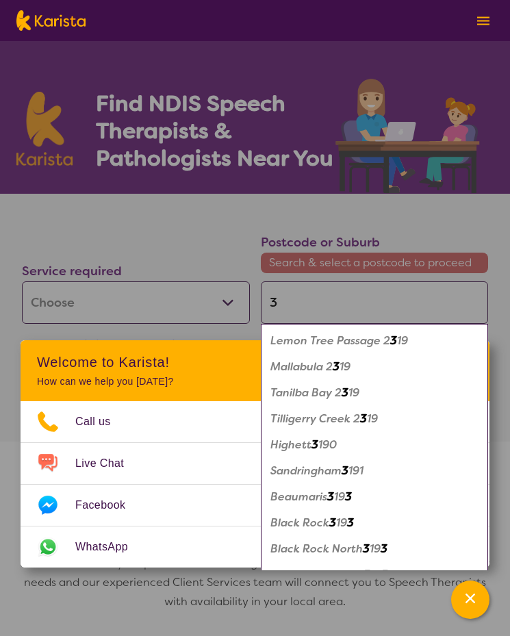 This screenshot has width=510, height=636. I want to click on em: Highett, so click(291, 444).